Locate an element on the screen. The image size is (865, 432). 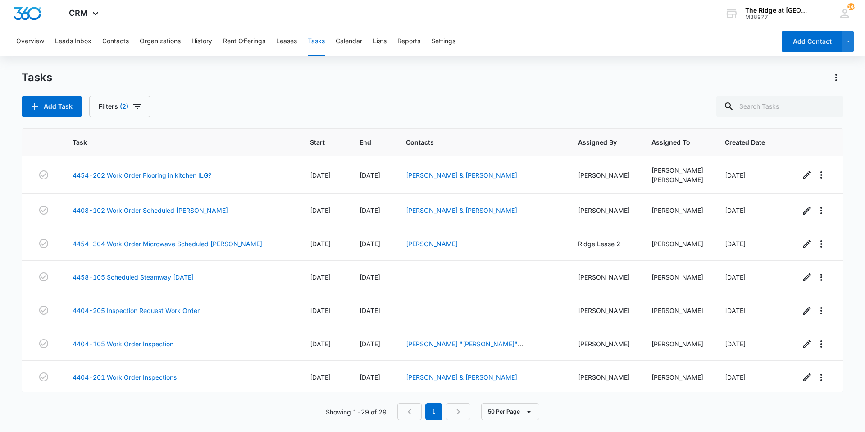
button: Rent Offerings is located at coordinates (244, 41).